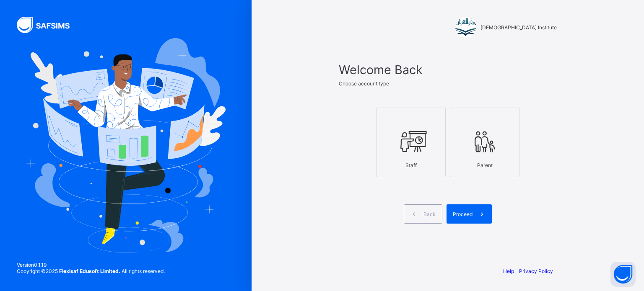  Describe the element at coordinates (509, 271) in the screenshot. I see `a: Help` at that location.